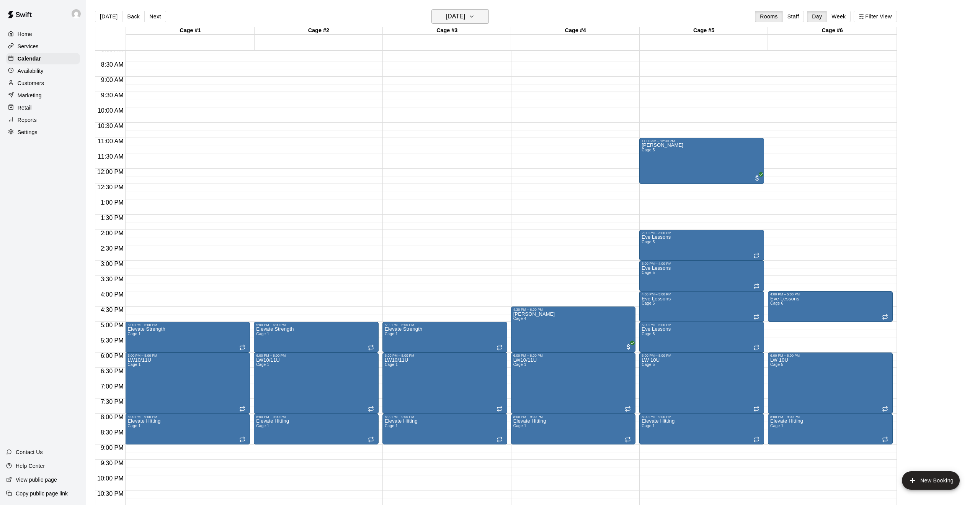 Image resolution: width=980 pixels, height=505 pixels. I want to click on span: 7:30 PM, so click(113, 401).